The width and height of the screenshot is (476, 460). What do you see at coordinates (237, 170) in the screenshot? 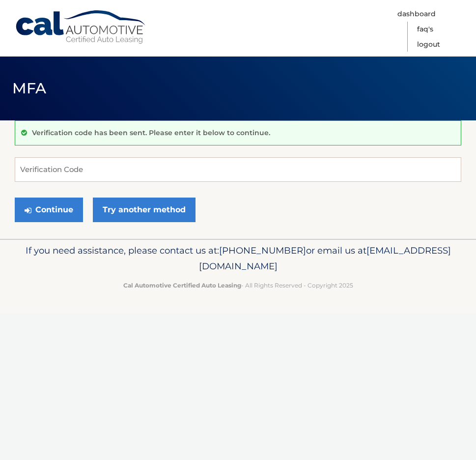
I see `input: Verification Code` at bounding box center [237, 170].